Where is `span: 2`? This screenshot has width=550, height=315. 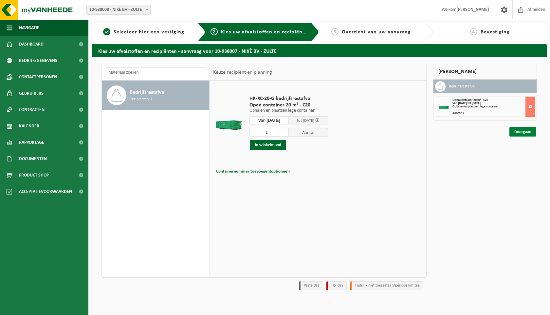
span: 2 is located at coordinates (214, 32).